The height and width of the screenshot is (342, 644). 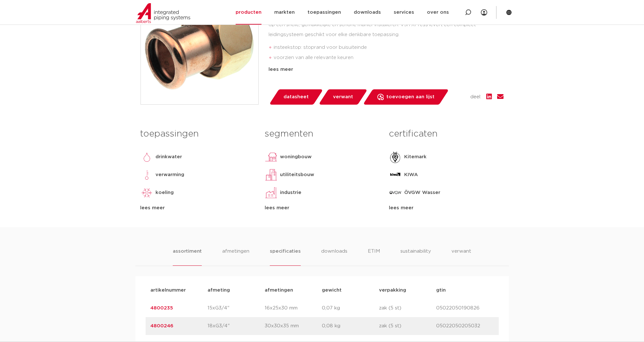 What do you see at coordinates (236, 256) in the screenshot?
I see `li: afmetingen` at bounding box center [236, 256].